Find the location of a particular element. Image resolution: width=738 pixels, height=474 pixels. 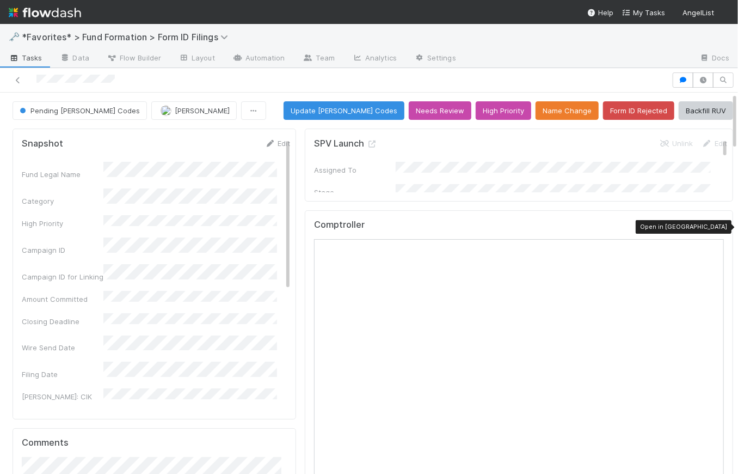

img: avatar_d8fc9ee4-bd1b-4062-a2a8-84feb2d97839.png is located at coordinates (166, 111).